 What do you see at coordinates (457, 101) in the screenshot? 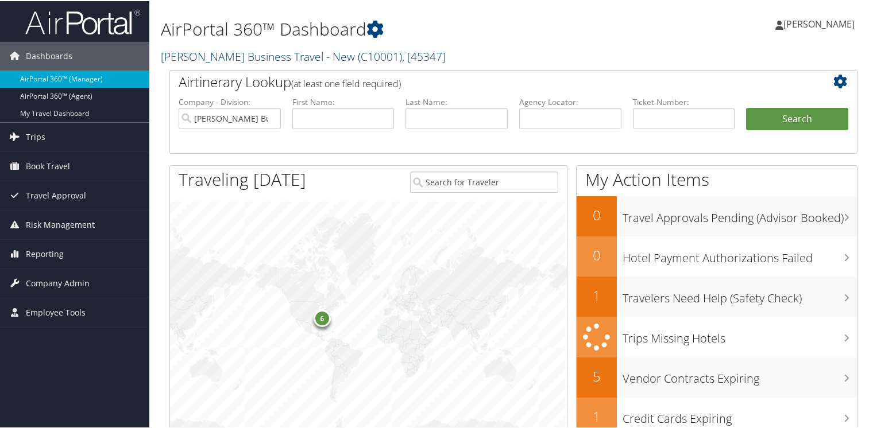
I see `label: Last Name:` at bounding box center [457, 101].